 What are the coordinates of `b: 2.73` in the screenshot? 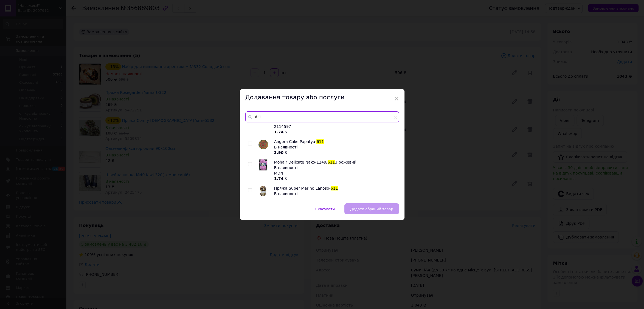 It's located at (279, 199).